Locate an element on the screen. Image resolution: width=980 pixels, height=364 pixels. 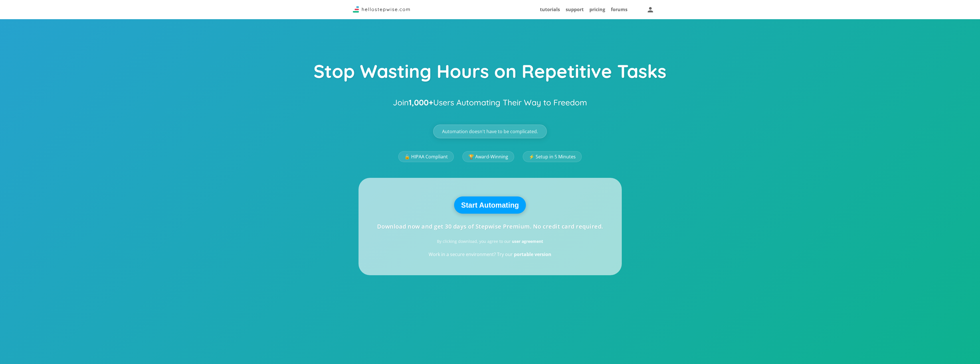
strong: portable version is located at coordinates (533, 254).